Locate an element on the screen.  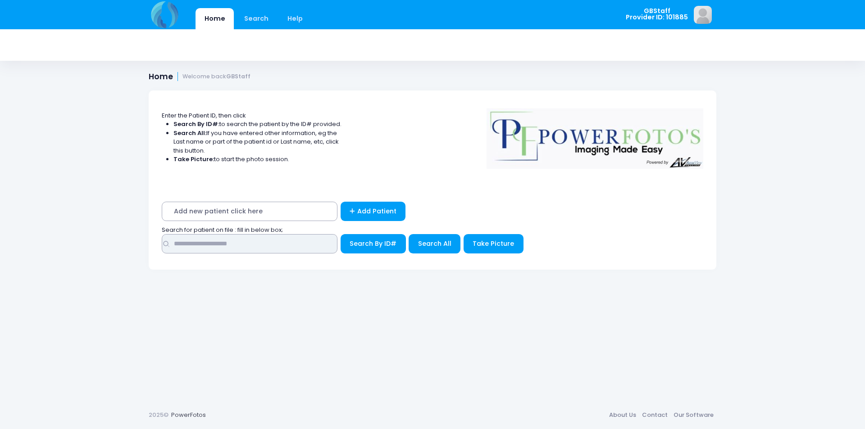
a: About Us is located at coordinates (622, 415).